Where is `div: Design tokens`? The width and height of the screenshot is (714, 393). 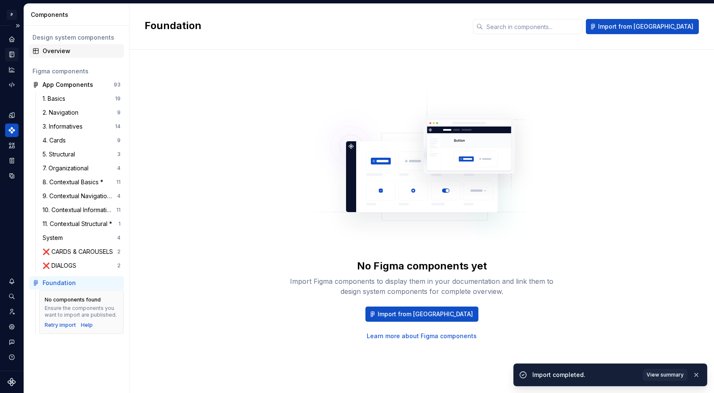
div: Design tokens is located at coordinates (12, 115).